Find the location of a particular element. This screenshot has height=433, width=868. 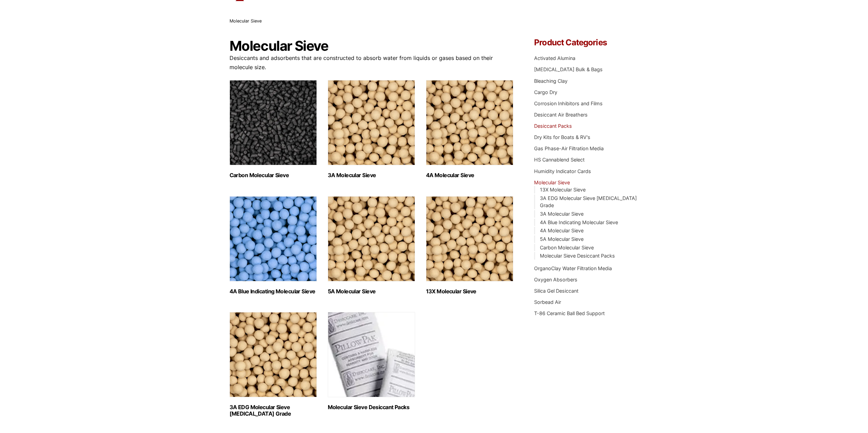

img: Molecular Sieve Desiccant Packs is located at coordinates (372, 355).